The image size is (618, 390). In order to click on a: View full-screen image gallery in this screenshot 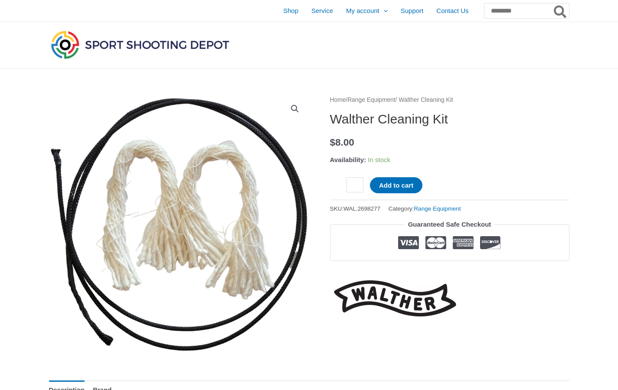, I will do `click(295, 109)`.